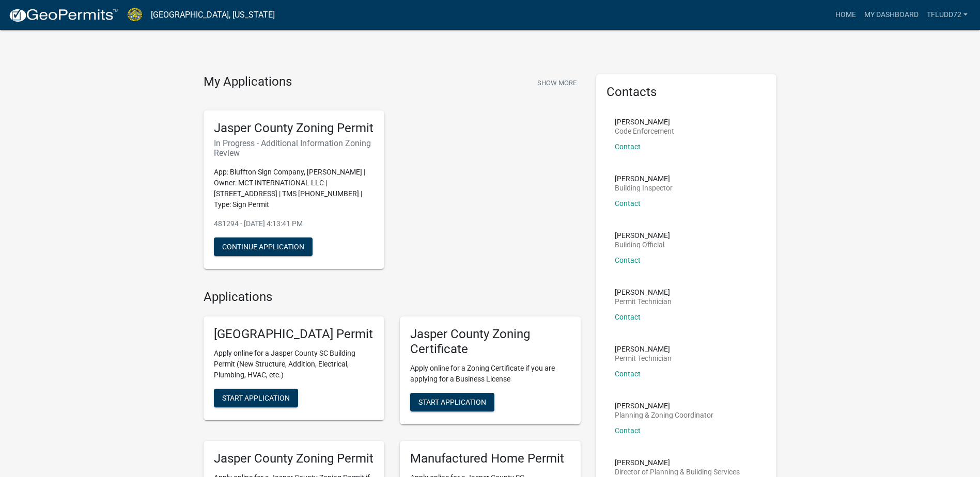 This screenshot has width=980, height=477. What do you see at coordinates (947, 15) in the screenshot?
I see `a: Tfludd72` at bounding box center [947, 15].